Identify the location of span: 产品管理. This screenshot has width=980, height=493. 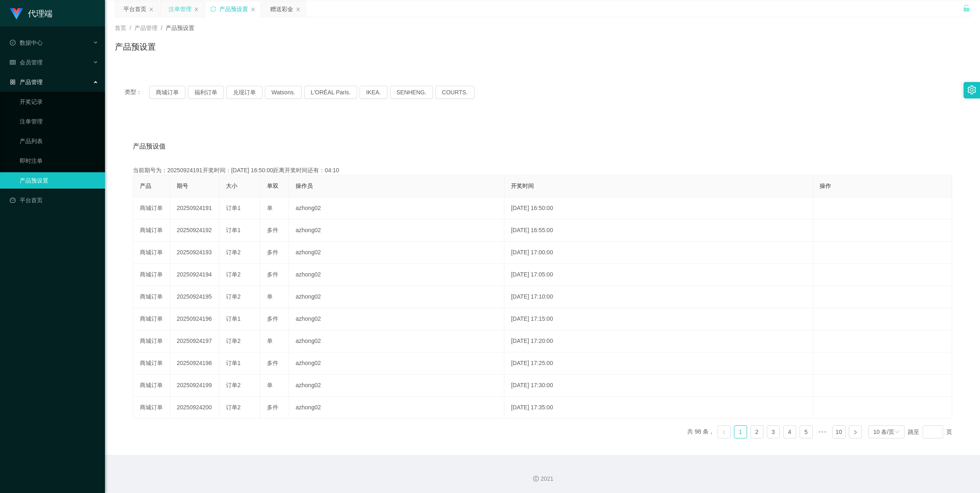
(146, 28).